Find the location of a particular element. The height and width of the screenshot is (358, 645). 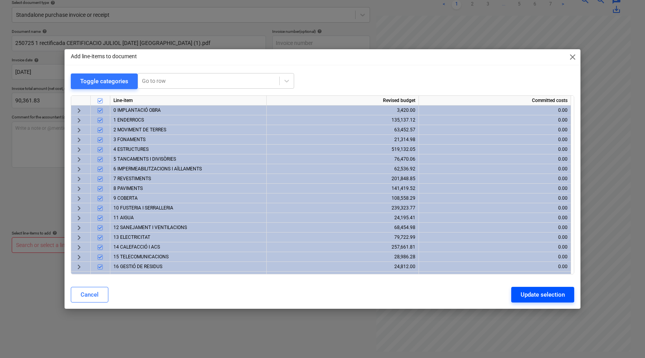

button: Update selection is located at coordinates (543, 295).